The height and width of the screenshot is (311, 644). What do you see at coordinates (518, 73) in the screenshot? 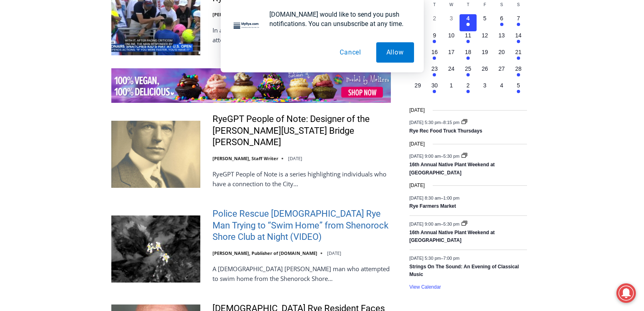
I see `button: 28 Has events` at bounding box center [518, 73].